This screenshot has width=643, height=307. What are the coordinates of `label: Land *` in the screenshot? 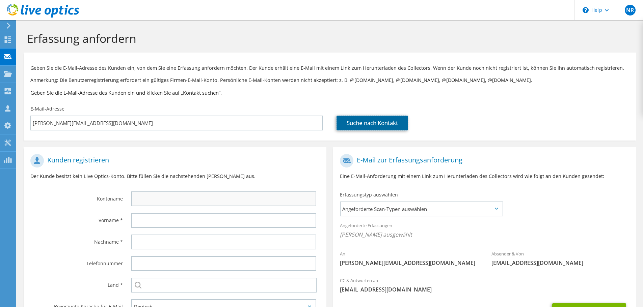 It's located at (77, 283).